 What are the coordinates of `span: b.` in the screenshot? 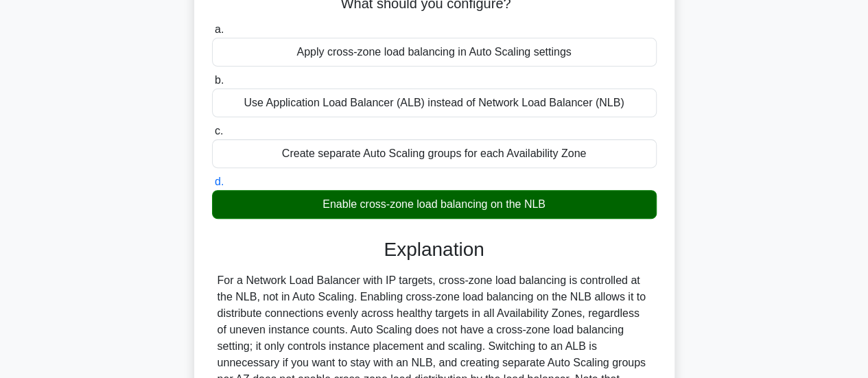 It's located at (219, 79).